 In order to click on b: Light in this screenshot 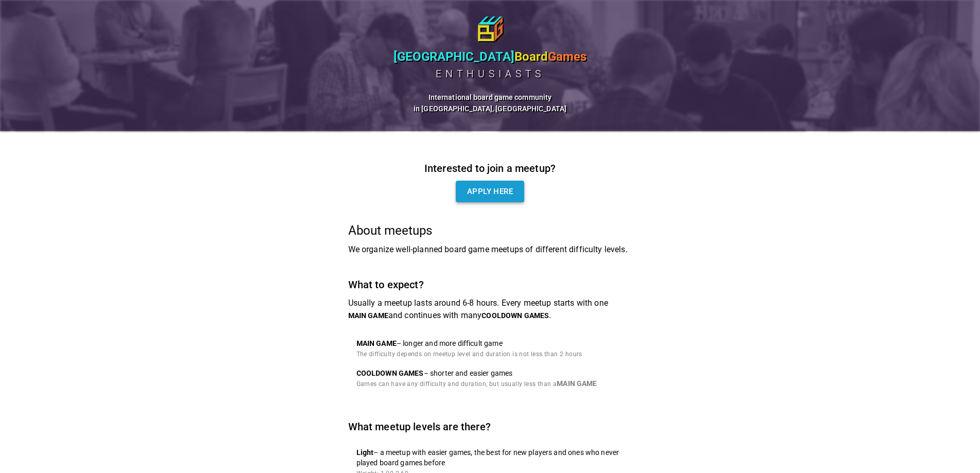, I will do `click(365, 452)`.